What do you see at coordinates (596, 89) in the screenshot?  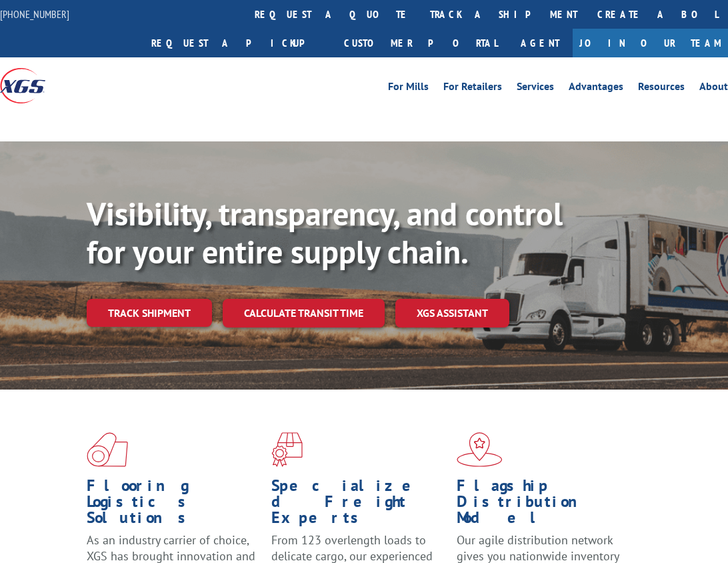 I see `a: Advantages` at bounding box center [596, 89].